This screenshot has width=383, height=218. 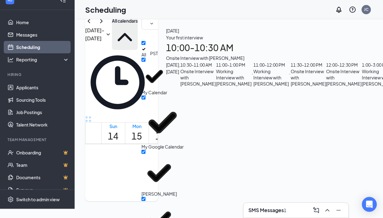 I want to click on a: TeamCrown, so click(x=43, y=165).